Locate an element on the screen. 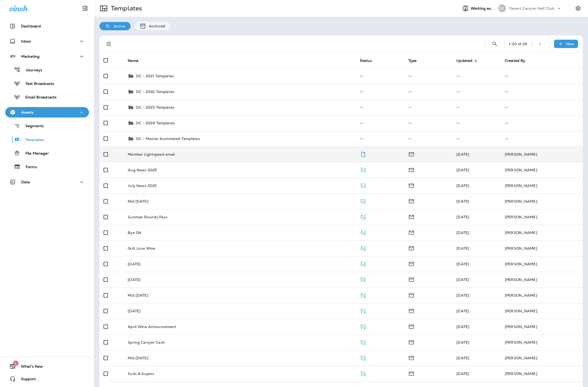 The width and height of the screenshot is (588, 387). p: DC - 2021 Templates is located at coordinates (155, 76).